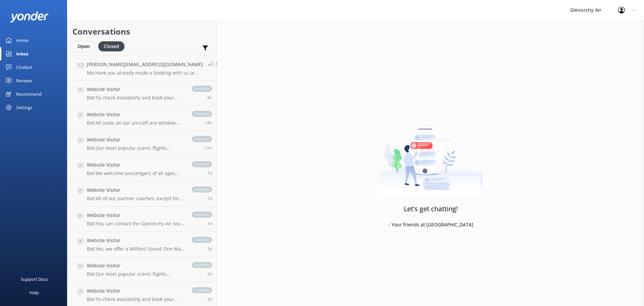  What do you see at coordinates (22, 54) in the screenshot?
I see `div: Inbox` at bounding box center [22, 54].